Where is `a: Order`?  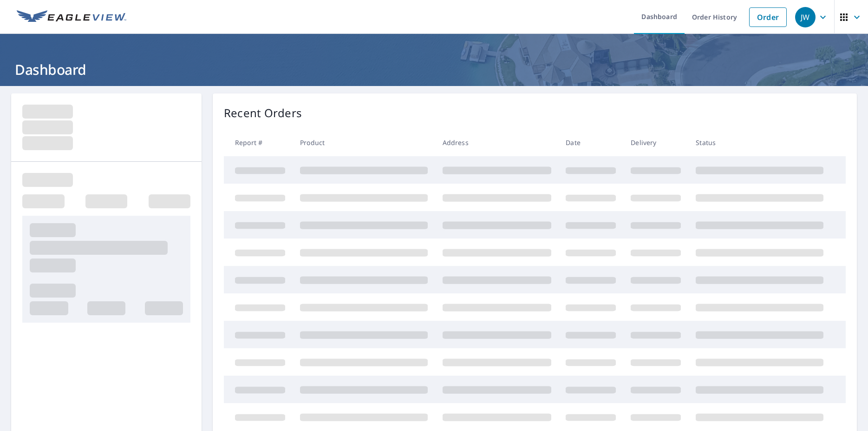
a: Order is located at coordinates (768, 17).